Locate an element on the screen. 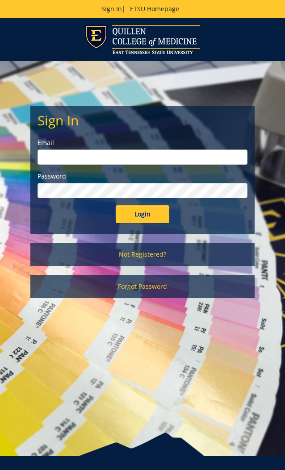 This screenshot has height=470, width=285. a: ETSU Homepage is located at coordinates (154, 8).